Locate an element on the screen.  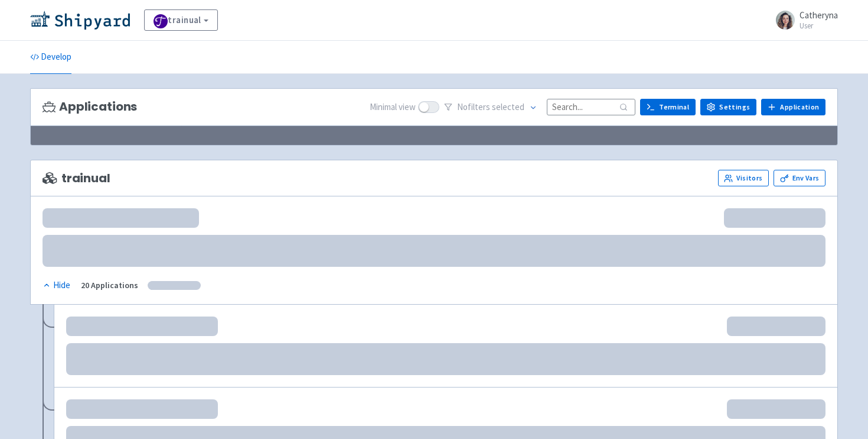
div: 20 Applications is located at coordinates (109, 285).